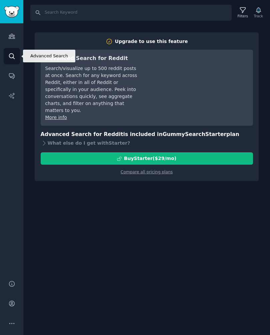 The image size is (270, 335). I want to click on div: Buy Starter ($ 29 /mo ), so click(150, 158).